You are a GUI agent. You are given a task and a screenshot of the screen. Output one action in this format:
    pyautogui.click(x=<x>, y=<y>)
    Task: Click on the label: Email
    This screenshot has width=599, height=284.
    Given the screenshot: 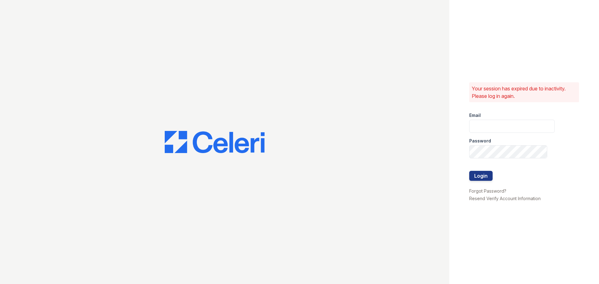 What is the action you would take?
    pyautogui.click(x=475, y=115)
    